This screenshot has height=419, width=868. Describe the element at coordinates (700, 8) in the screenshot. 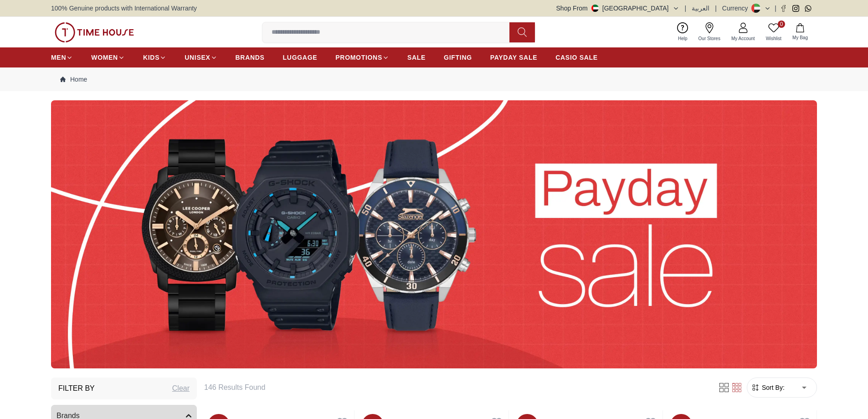

I see `span: العربية` at that location.